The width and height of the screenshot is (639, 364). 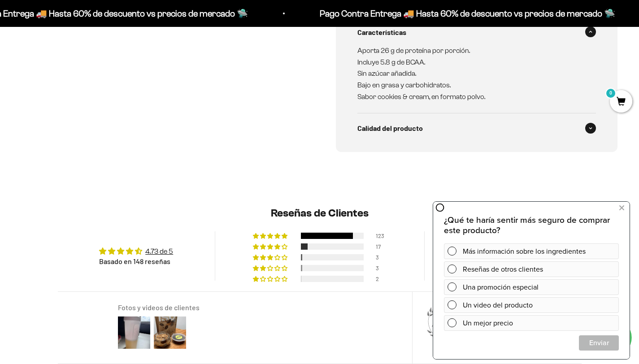 What do you see at coordinates (98, 86) in the screenshot?
I see `div: Una promoción especial` at bounding box center [98, 86].